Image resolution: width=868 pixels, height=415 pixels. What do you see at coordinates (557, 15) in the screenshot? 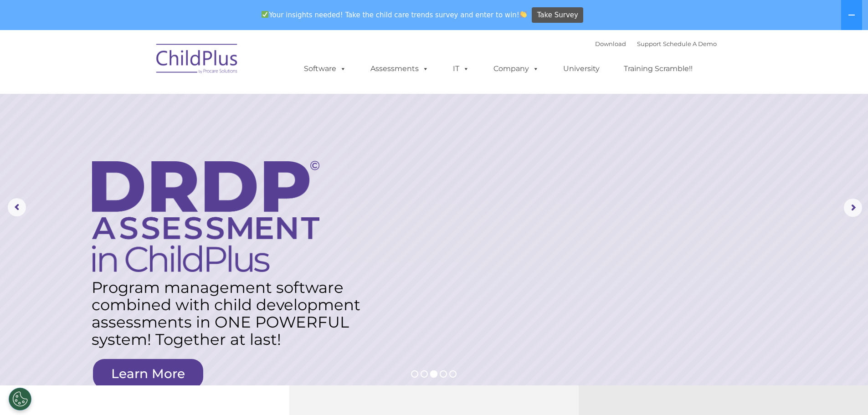
I see `span: Take Survey` at bounding box center [557, 15].